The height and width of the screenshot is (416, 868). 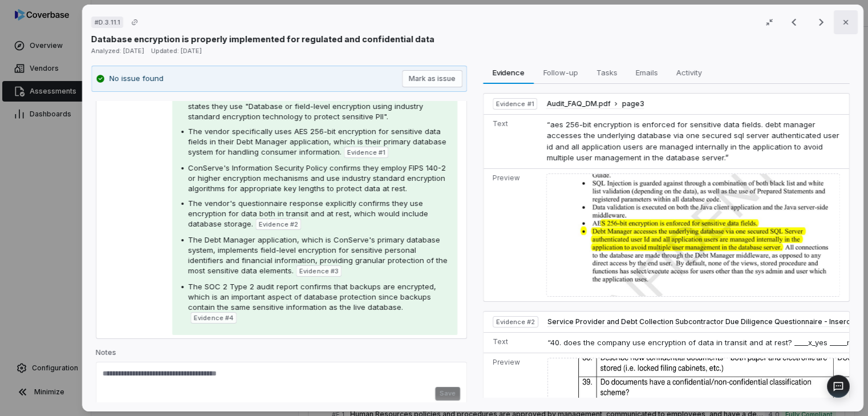 I want to click on span: The vendor's questionnaire response explicitly confirms they use encryption for data both in tran..., so click(x=308, y=213).